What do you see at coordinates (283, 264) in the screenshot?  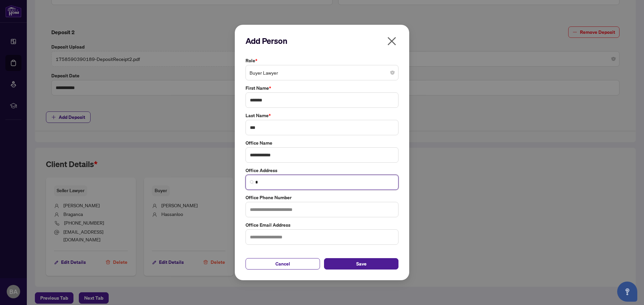 I see `span: Cancel` at bounding box center [283, 264].